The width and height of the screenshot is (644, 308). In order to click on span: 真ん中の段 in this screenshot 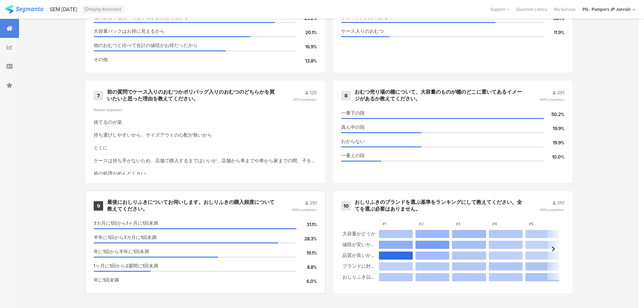, I will do `click(353, 127)`.